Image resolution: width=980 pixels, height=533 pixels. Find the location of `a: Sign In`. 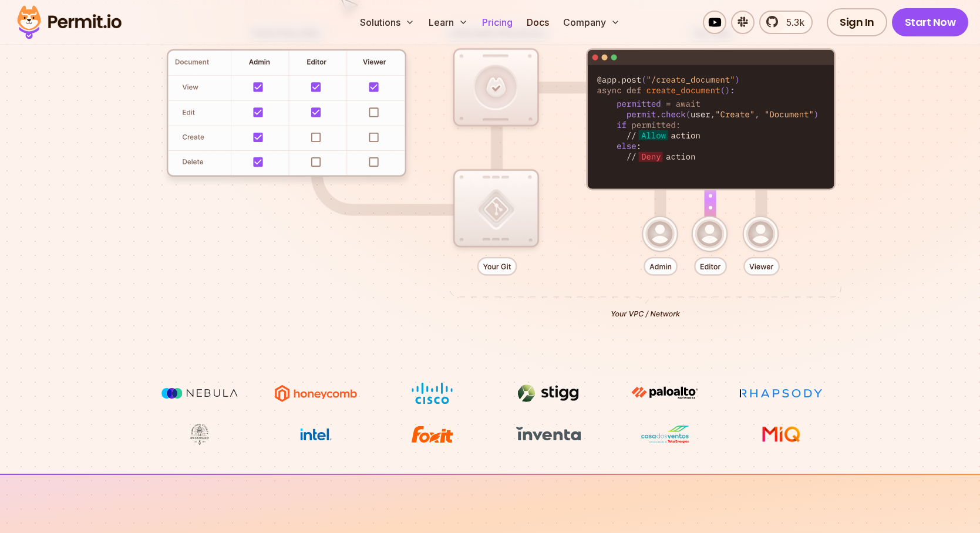

a: Sign In is located at coordinates (857, 22).